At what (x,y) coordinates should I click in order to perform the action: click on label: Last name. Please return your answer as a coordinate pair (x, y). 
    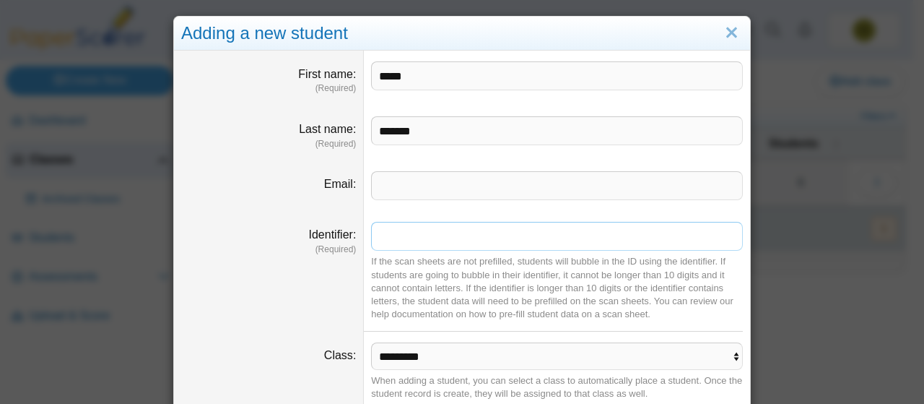
    Looking at the image, I should click on (327, 129).